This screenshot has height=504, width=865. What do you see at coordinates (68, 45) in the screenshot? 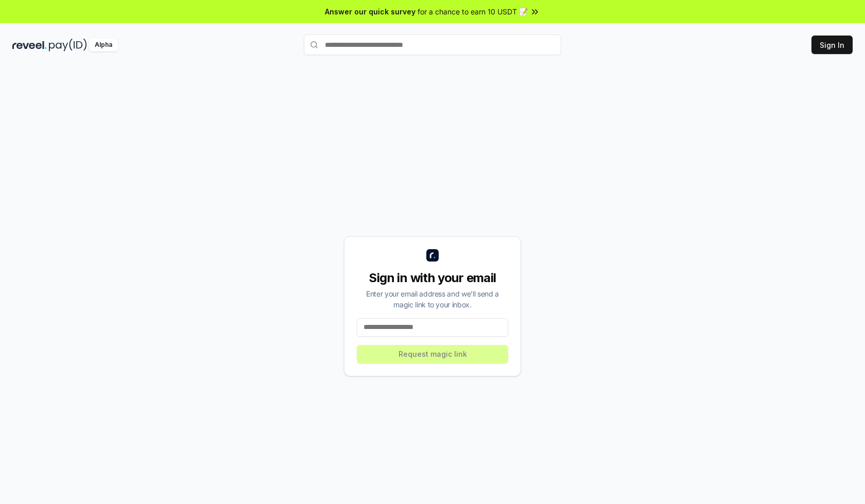
I see `img: pay_id` at bounding box center [68, 45].